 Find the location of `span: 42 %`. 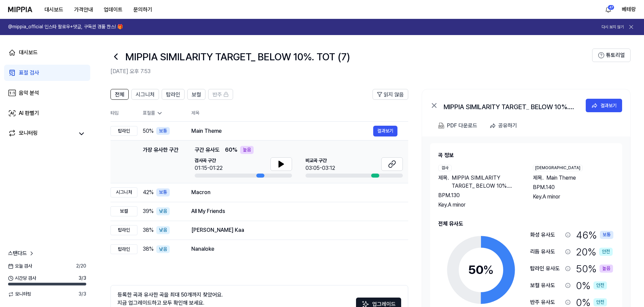

span: 42 % is located at coordinates (148, 192).